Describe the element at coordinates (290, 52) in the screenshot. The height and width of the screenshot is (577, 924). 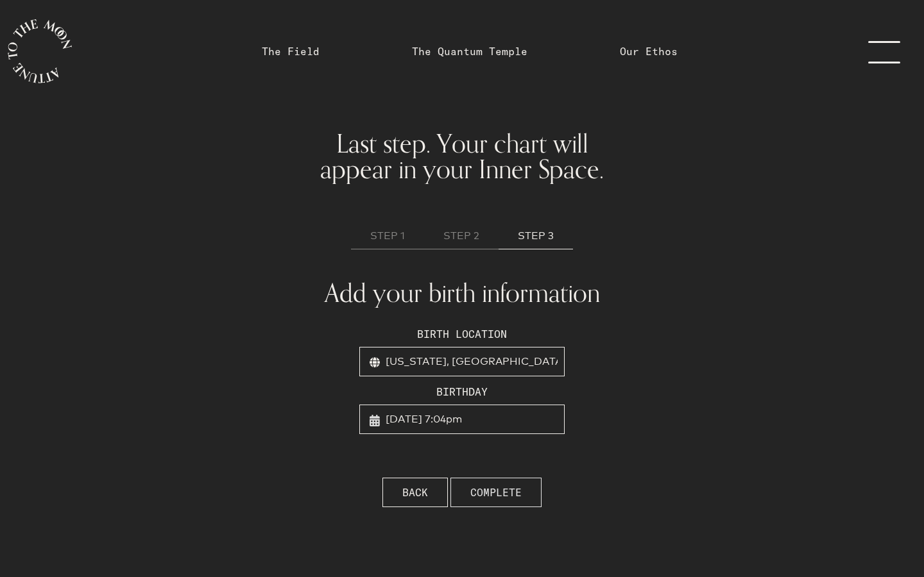
I see `a: The Field` at that location.